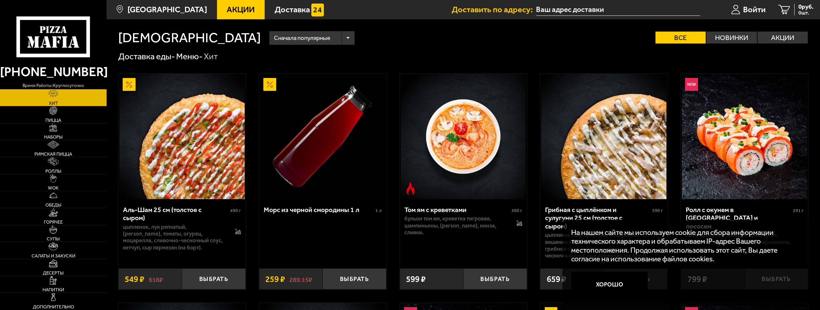 Image resolution: width=820 pixels, height=310 pixels. Describe the element at coordinates (603, 136) in the screenshot. I see `a: Грибная с цыплёнком и сулугуни 25 см (толстое с сыром)` at that location.